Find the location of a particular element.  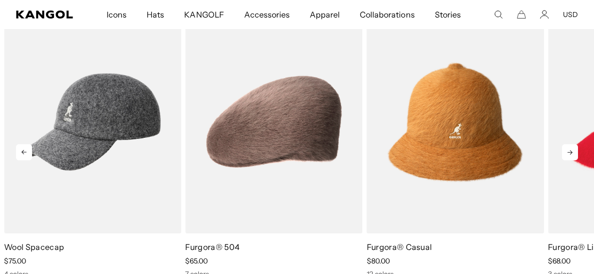

img: Furgora® 504 is located at coordinates (274, 122).